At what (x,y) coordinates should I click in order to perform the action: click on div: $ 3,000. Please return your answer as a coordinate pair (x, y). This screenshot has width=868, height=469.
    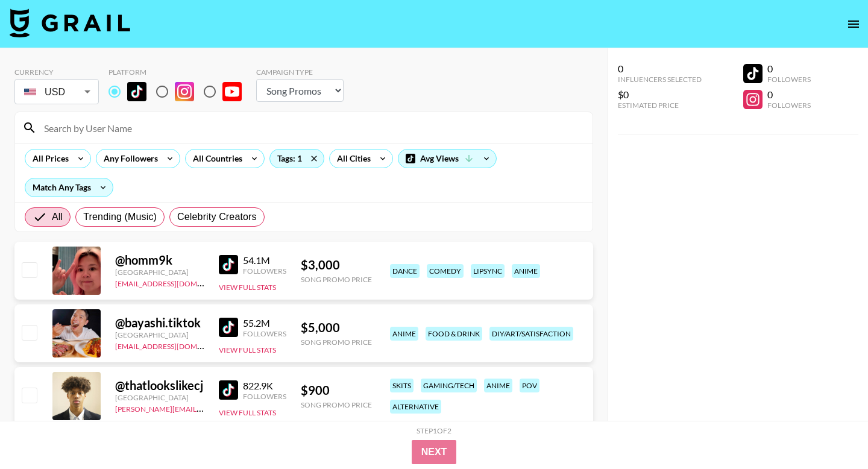
    Looking at the image, I should click on (337, 264).